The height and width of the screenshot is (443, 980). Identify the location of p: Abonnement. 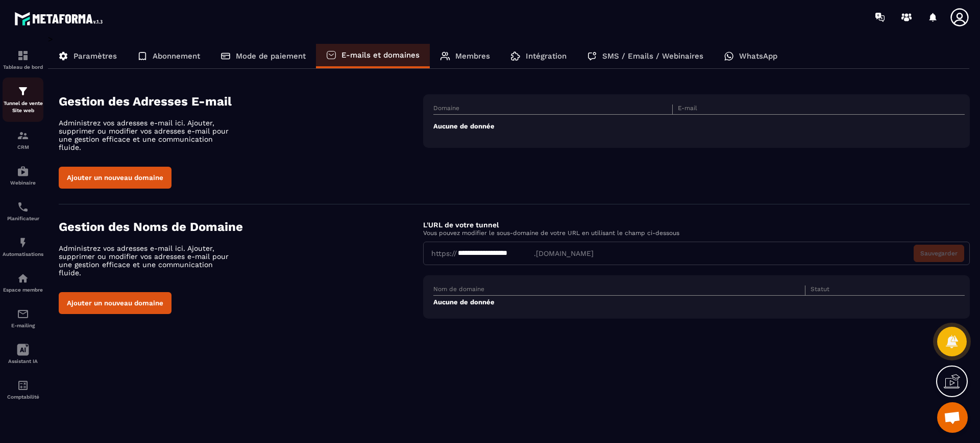
(176, 56).